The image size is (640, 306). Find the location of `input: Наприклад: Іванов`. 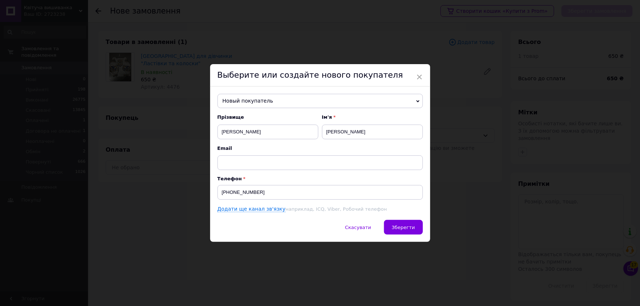

input: Наприклад: Іванов is located at coordinates (268, 132).